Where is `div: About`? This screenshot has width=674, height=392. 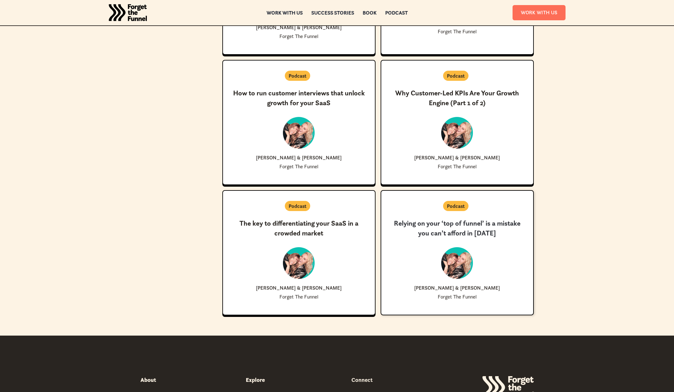
div: About is located at coordinates (148, 380).